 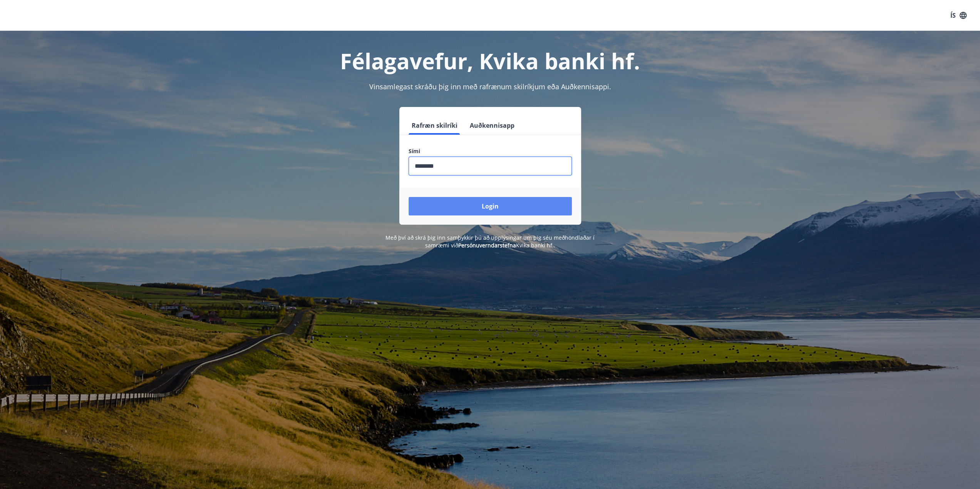 What do you see at coordinates (434, 126) in the screenshot?
I see `button: Rafræn skilríki` at bounding box center [434, 126].